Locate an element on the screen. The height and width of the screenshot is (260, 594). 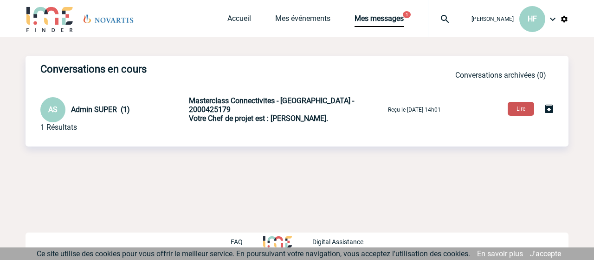
button: 1 is located at coordinates (407, 14).